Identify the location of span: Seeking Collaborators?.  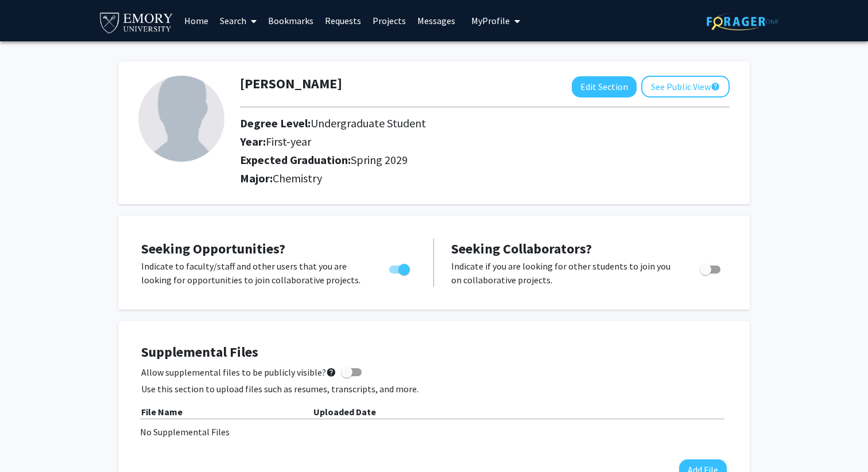
(522, 248).